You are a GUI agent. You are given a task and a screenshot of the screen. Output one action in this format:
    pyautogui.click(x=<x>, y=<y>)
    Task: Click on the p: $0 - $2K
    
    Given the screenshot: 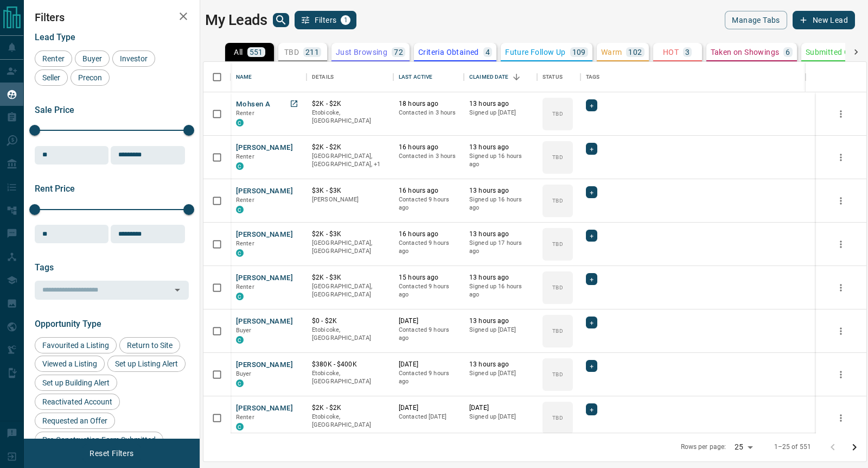 What is the action you would take?
    pyautogui.click(x=350, y=321)
    